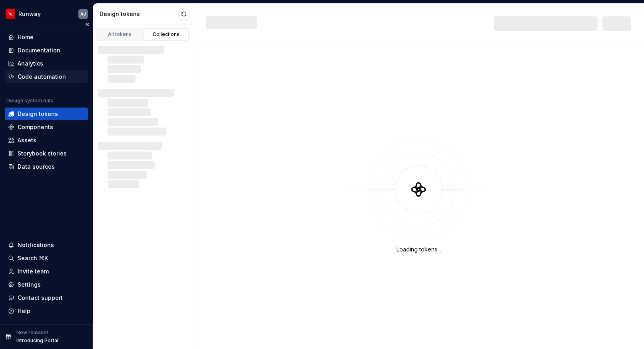  What do you see at coordinates (47, 245) in the screenshot?
I see `button: Notifications` at bounding box center [47, 245].